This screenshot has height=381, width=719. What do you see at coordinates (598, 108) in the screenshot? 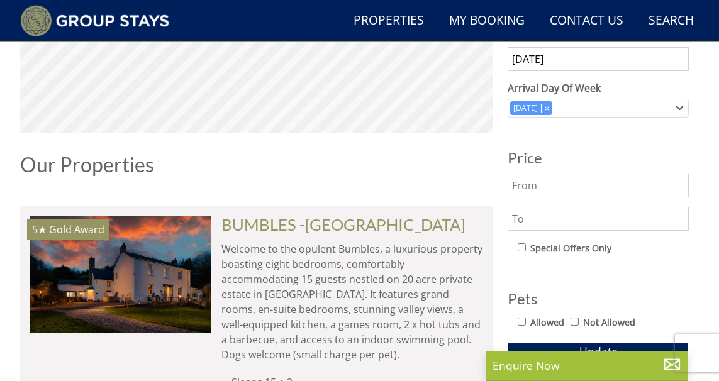
I see `div: Combobox` at bounding box center [598, 108].